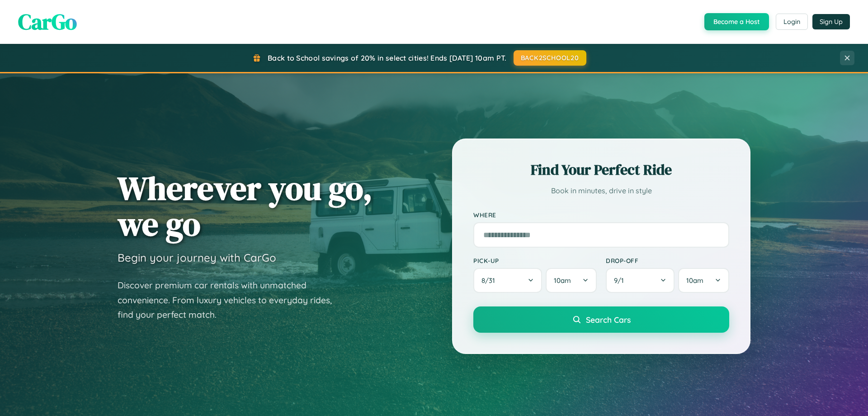  Describe the element at coordinates (668, 260) in the screenshot. I see `label: Drop-off` at that location.